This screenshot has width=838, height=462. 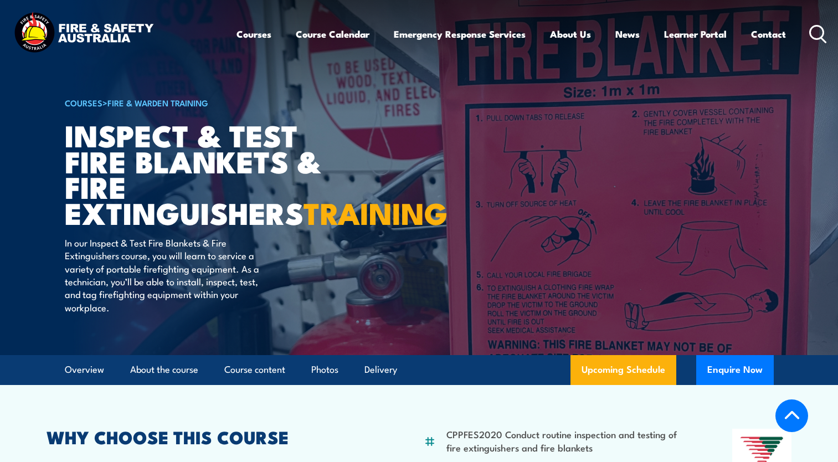 What do you see at coordinates (255, 370) in the screenshot?
I see `a: Course content` at bounding box center [255, 370].